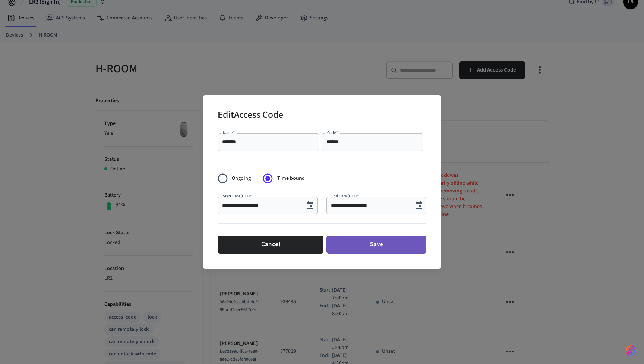 This screenshot has width=644, height=364. Describe the element at coordinates (376, 244) in the screenshot. I see `button: Save` at that location.